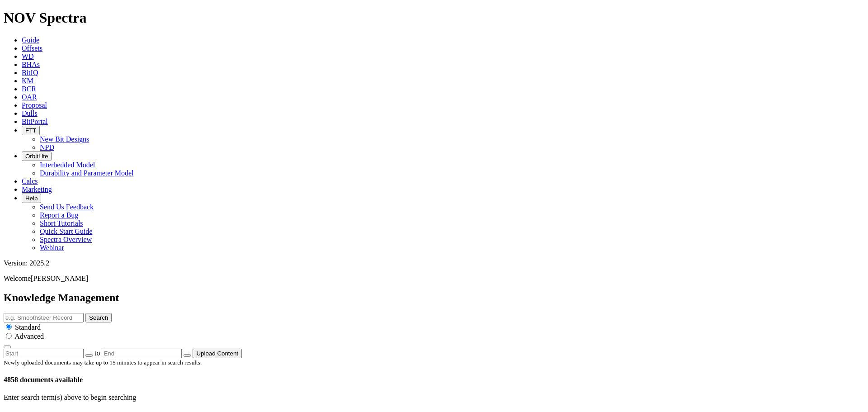 The height and width of the screenshot is (412, 868). What do you see at coordinates (30, 73) in the screenshot?
I see `a: BitIQ` at bounding box center [30, 73].